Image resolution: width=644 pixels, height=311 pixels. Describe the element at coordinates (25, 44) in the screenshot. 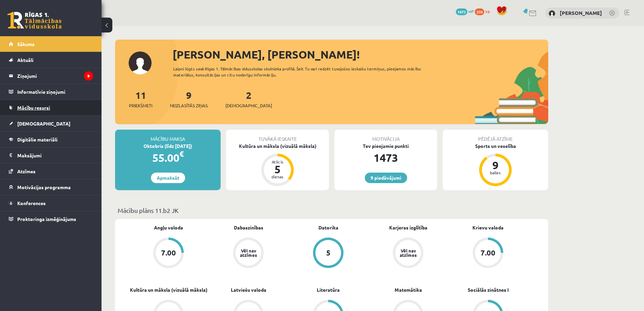

I see `span: Sākums` at that location.